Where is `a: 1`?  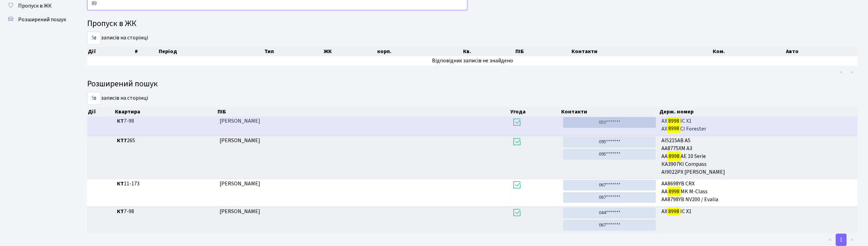
a: 1 is located at coordinates (841, 240).